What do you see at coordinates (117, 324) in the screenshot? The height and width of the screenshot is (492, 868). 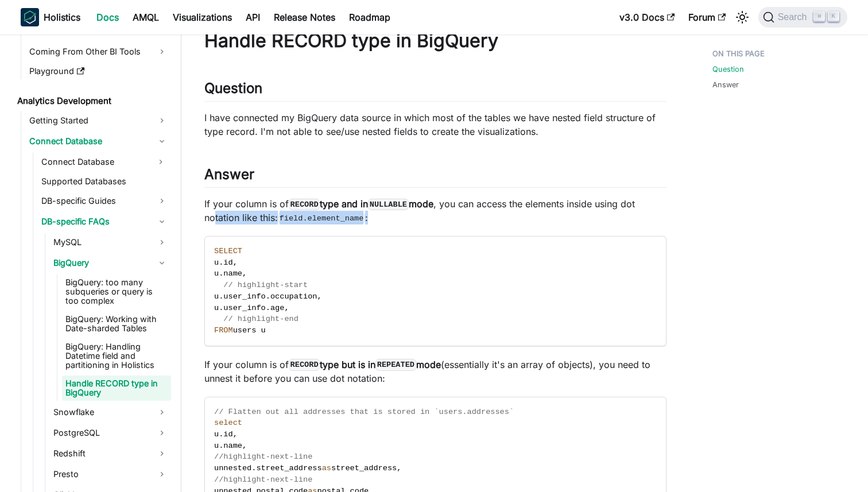 I see `a: BigQuery: Working with Date-sharded Tables` at bounding box center [117, 324].